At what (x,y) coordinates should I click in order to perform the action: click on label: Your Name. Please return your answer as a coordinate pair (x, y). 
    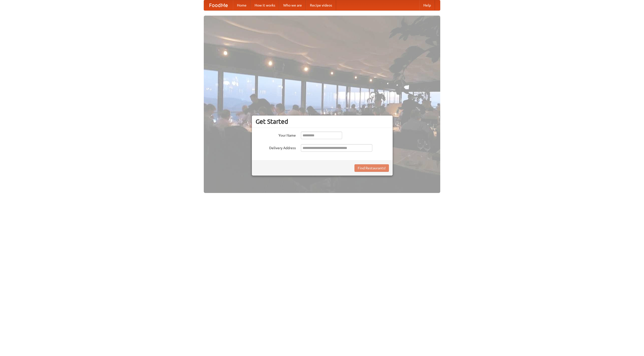
    Looking at the image, I should click on (276, 135).